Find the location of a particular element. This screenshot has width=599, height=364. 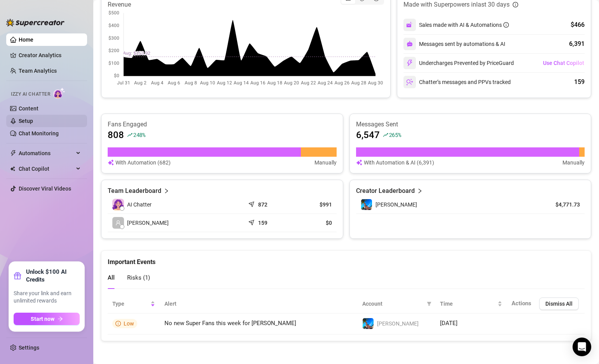

span: 265 % is located at coordinates (395, 135).